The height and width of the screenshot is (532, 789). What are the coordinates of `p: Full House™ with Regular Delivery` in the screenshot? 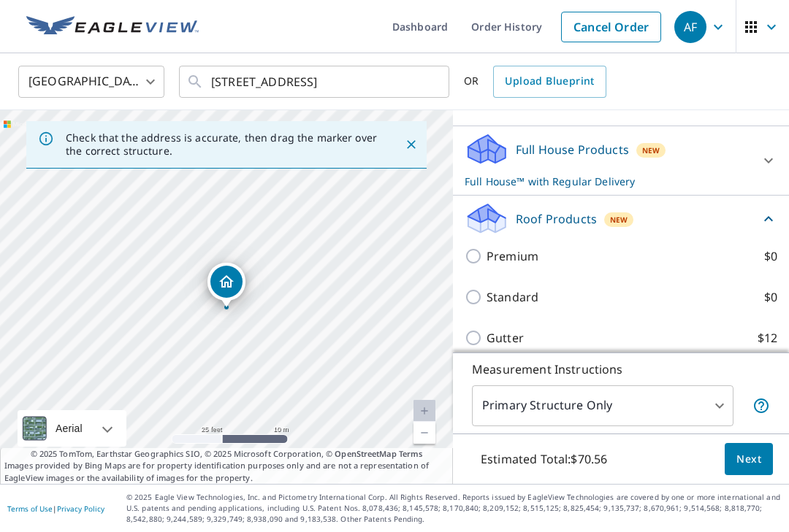 It's located at (607, 181).